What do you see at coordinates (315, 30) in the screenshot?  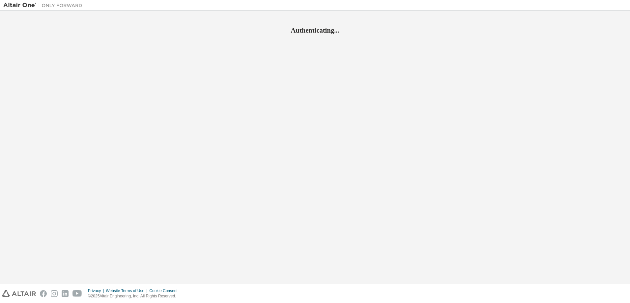 I see `h2: Authenticating...` at bounding box center [315, 30].